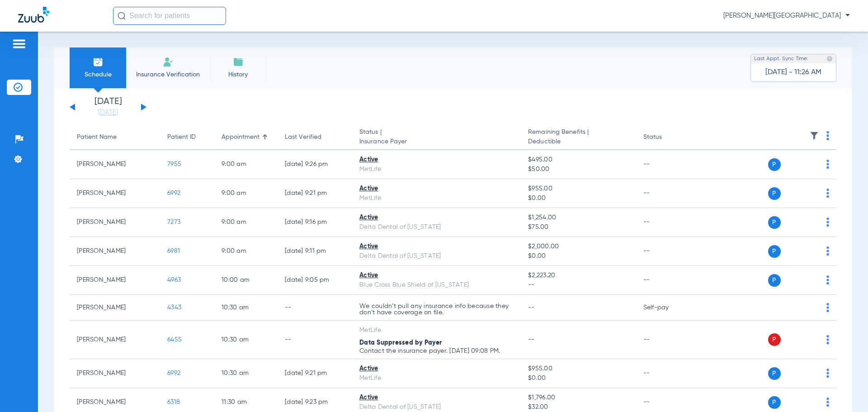 This screenshot has height=412, width=868. Describe the element at coordinates (174, 373) in the screenshot. I see `span: 6992` at that location.